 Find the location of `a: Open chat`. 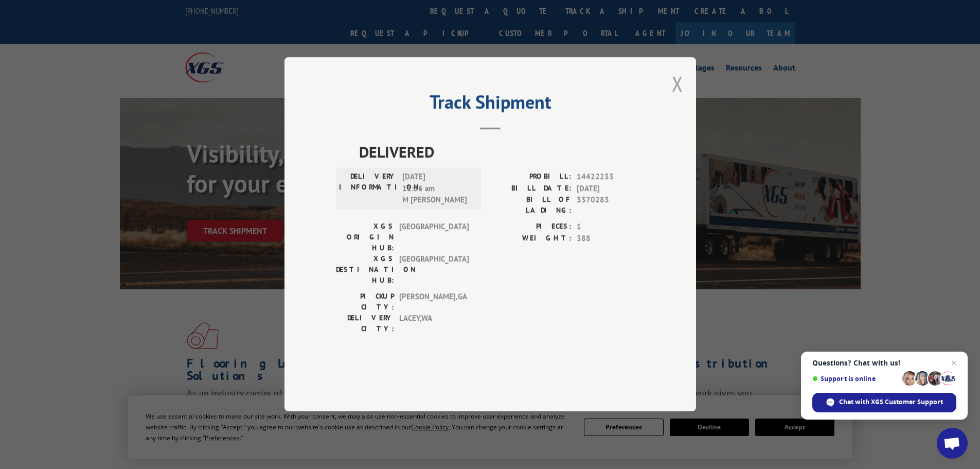

a: Open chat is located at coordinates (952, 443).